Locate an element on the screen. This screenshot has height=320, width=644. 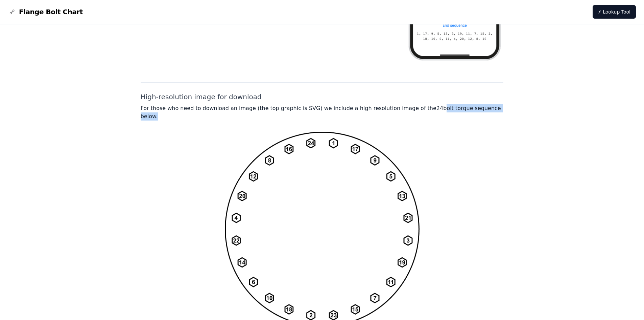
p: For those who need to download an image (the top graphic is SVG) we include a high resolution ima... is located at coordinates (323, 113).